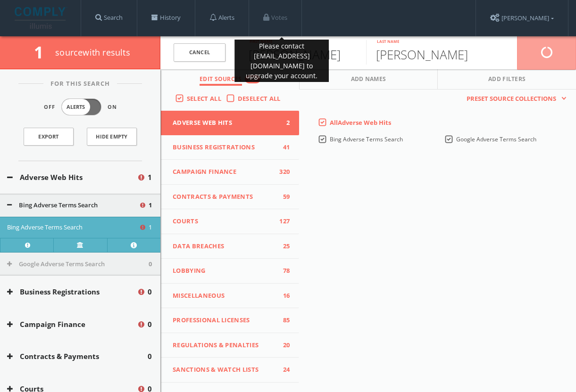  I want to click on span: Deselect All, so click(259, 99).